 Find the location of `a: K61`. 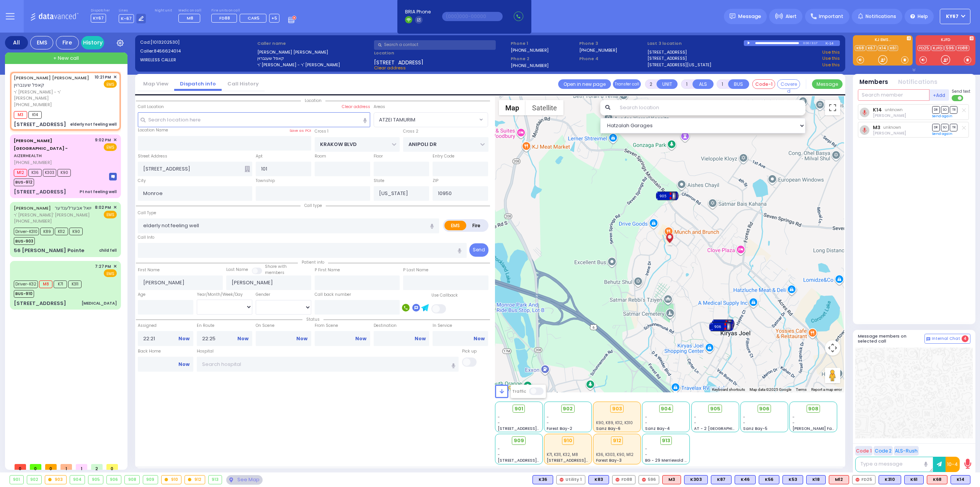

a: K61 is located at coordinates (893, 48).